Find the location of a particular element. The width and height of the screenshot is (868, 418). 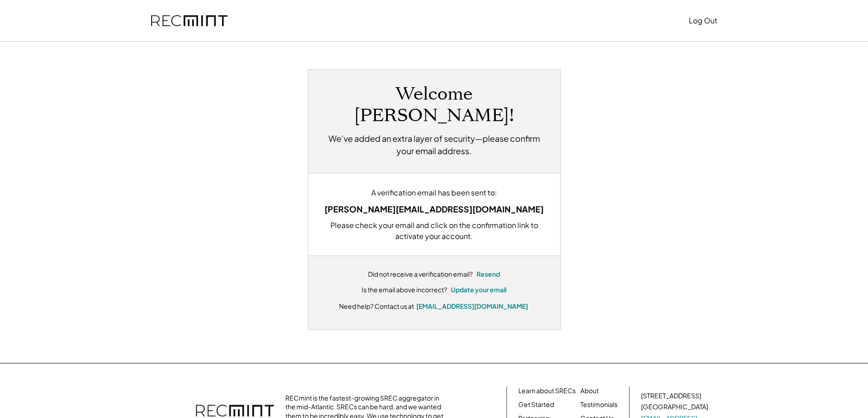

a: Testimonials is located at coordinates (599, 405).